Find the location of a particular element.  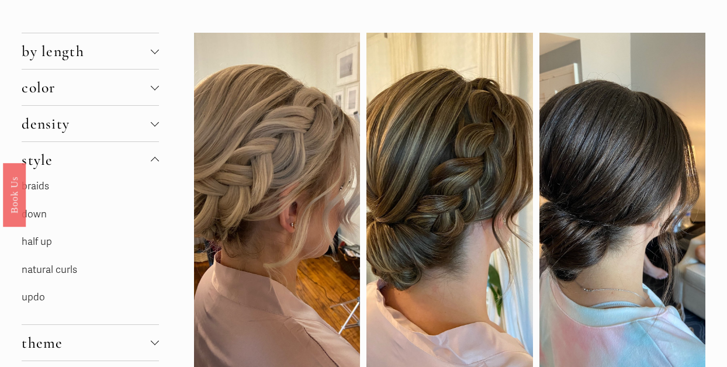

span: theme is located at coordinates (86, 343).